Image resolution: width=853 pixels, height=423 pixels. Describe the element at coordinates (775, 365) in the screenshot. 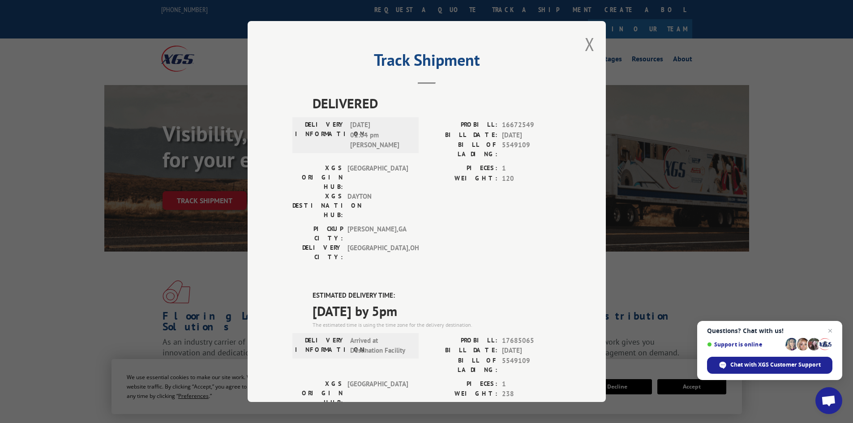

I see `span: Chat with XGS Customer Support` at that location.